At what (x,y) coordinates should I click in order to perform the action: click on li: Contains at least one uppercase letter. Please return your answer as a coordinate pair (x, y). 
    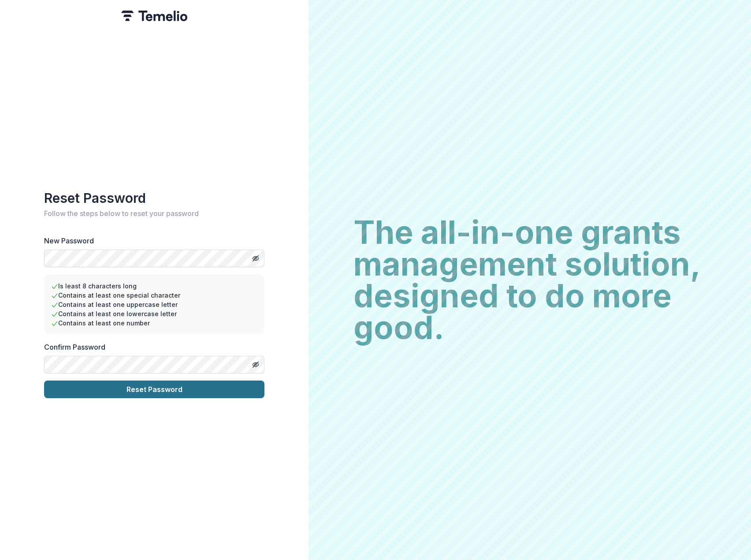
    Looking at the image, I should click on (154, 304).